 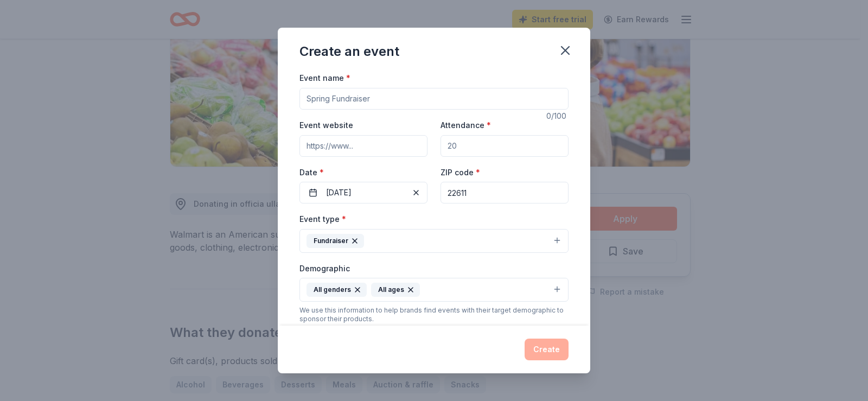 I want to click on div: Create an event, so click(x=349, y=52).